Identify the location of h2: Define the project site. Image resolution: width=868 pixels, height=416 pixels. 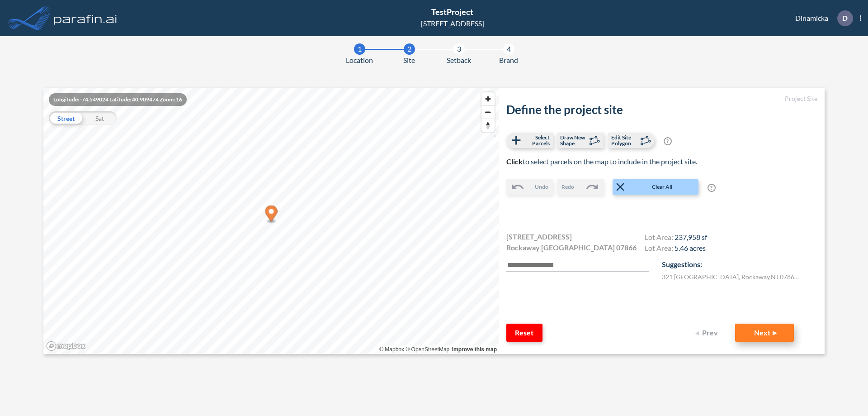
(662, 109).